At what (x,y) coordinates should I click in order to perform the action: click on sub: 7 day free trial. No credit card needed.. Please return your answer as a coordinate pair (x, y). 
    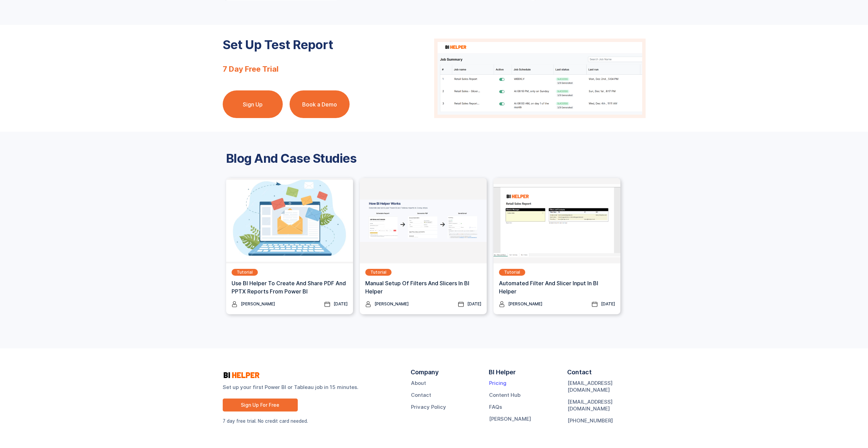
    Looking at the image, I should click on (265, 421).